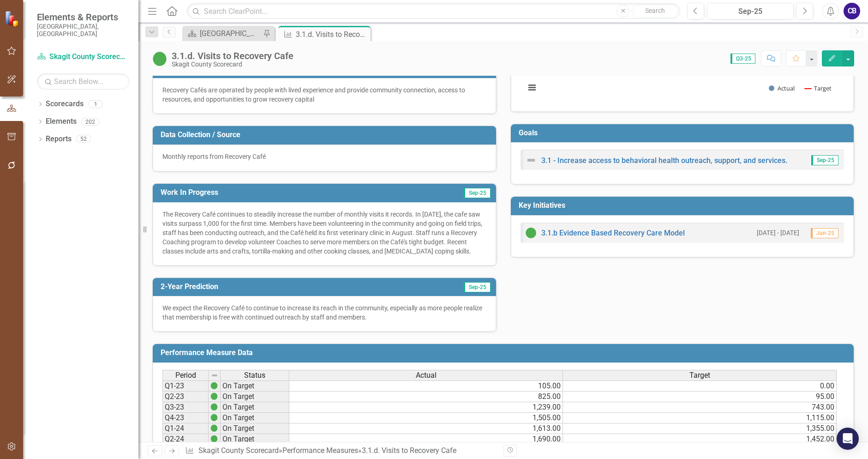 The height and width of the screenshot is (459, 868). Describe the element at coordinates (185, 407) in the screenshot. I see `td: Q3-23` at that location.